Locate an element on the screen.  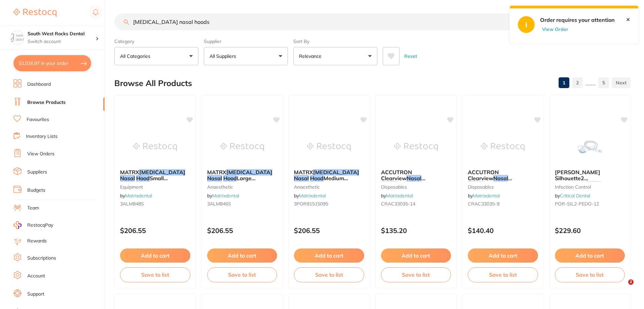
a: Account is located at coordinates (36, 276).